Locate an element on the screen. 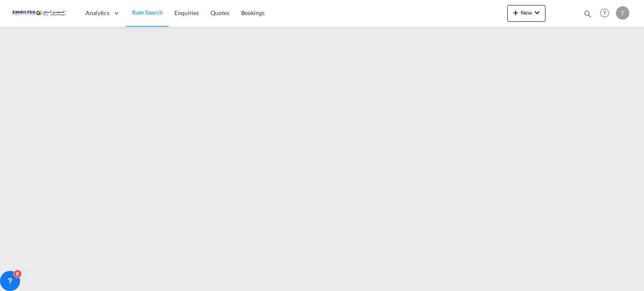 The height and width of the screenshot is (291, 644). span: Rate Search is located at coordinates (147, 12).